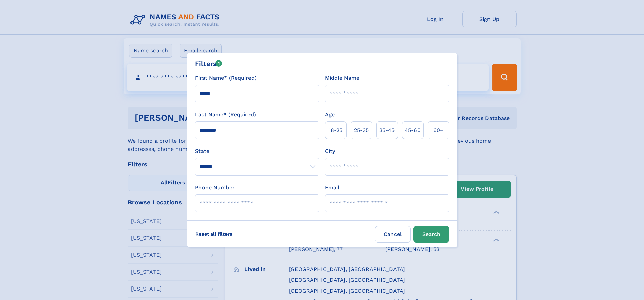 The height and width of the screenshot is (300, 644). What do you see at coordinates (361, 130) in the screenshot?
I see `span: 25‑35` at bounding box center [361, 130].